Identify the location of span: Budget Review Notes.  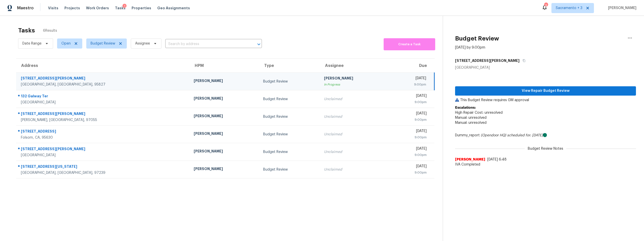
(545, 149).